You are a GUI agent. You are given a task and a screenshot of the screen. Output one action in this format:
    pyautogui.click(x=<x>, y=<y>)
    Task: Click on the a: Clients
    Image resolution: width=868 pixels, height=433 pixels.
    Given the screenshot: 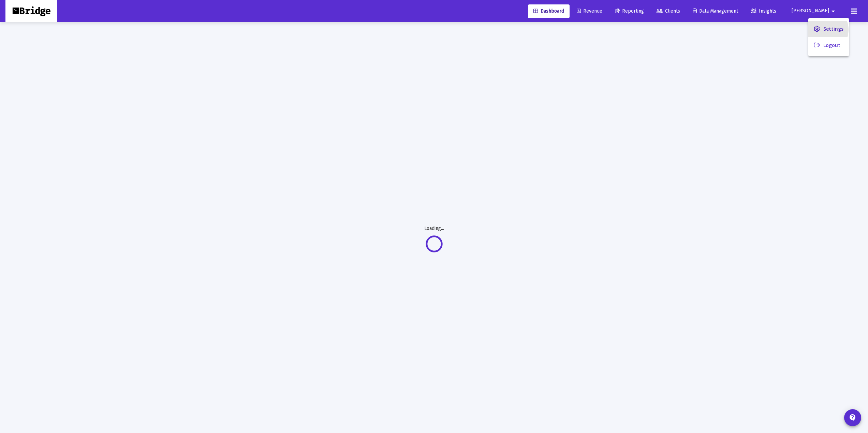 What is the action you would take?
    pyautogui.click(x=668, y=11)
    